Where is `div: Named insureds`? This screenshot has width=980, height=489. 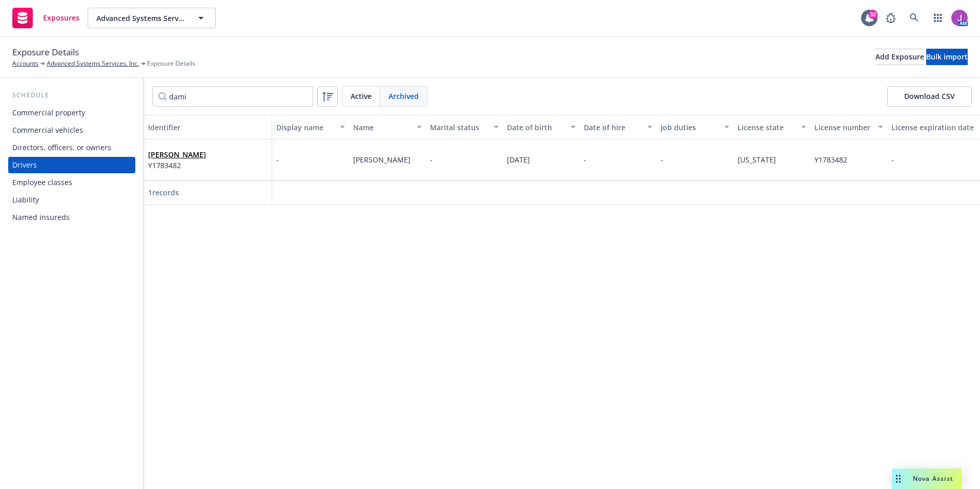 div: Named insureds is located at coordinates (41, 218).